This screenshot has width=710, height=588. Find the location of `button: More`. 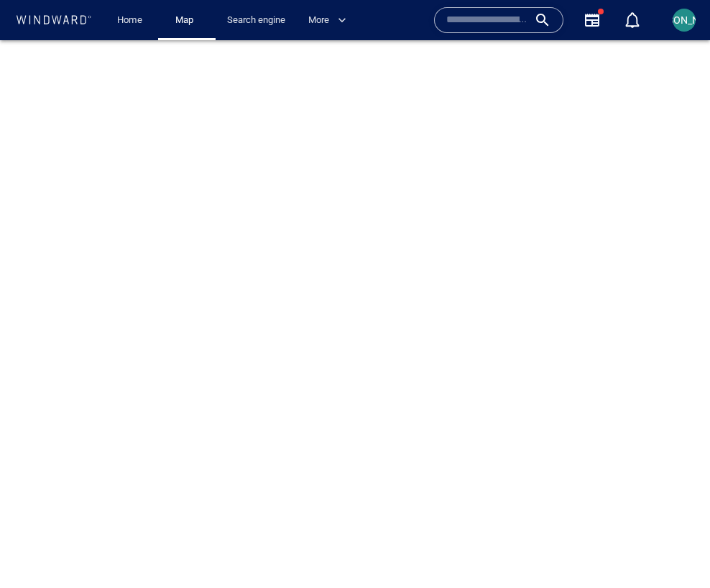

button: More is located at coordinates (330, 20).